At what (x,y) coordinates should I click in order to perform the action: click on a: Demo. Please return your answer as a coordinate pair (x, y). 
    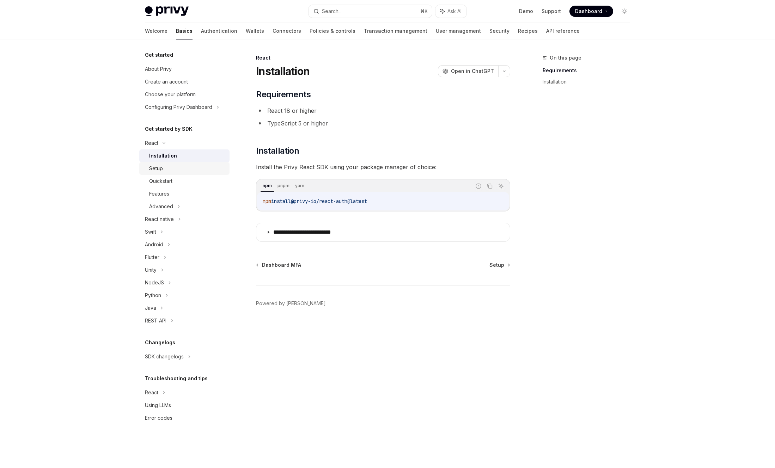
    Looking at the image, I should click on (526, 11).